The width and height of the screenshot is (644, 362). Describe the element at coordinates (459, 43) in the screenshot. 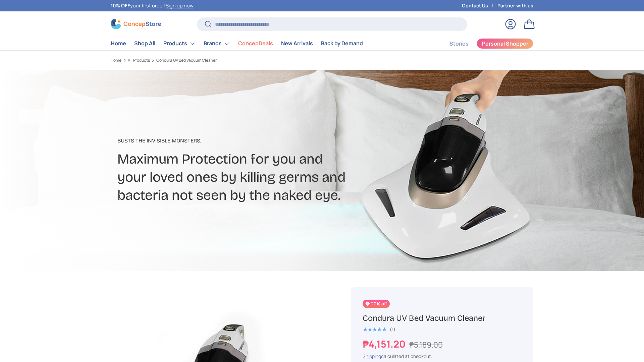

I see `a: Stories` at that location.